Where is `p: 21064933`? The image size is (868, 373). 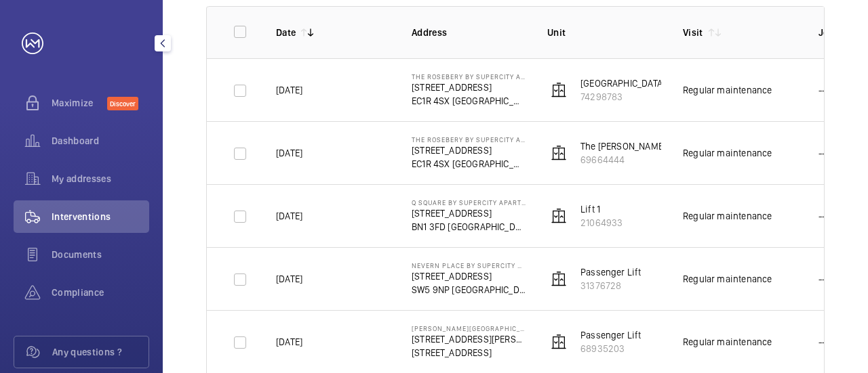 p: 21064933 is located at coordinates (601, 223).